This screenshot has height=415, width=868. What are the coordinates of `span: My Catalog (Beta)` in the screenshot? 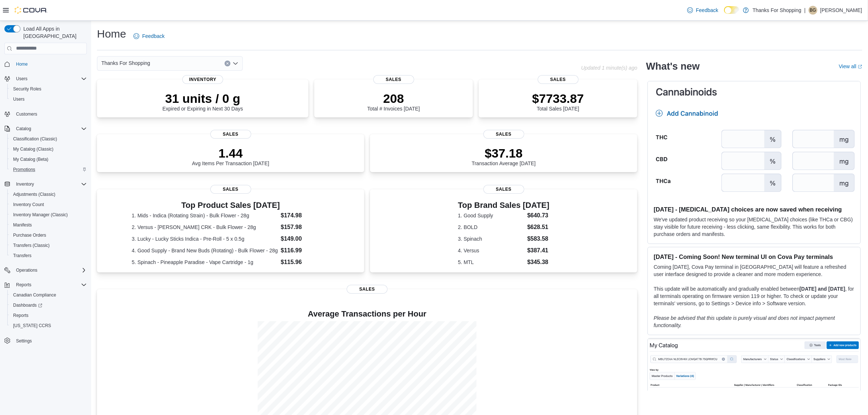 It's located at (30, 160).